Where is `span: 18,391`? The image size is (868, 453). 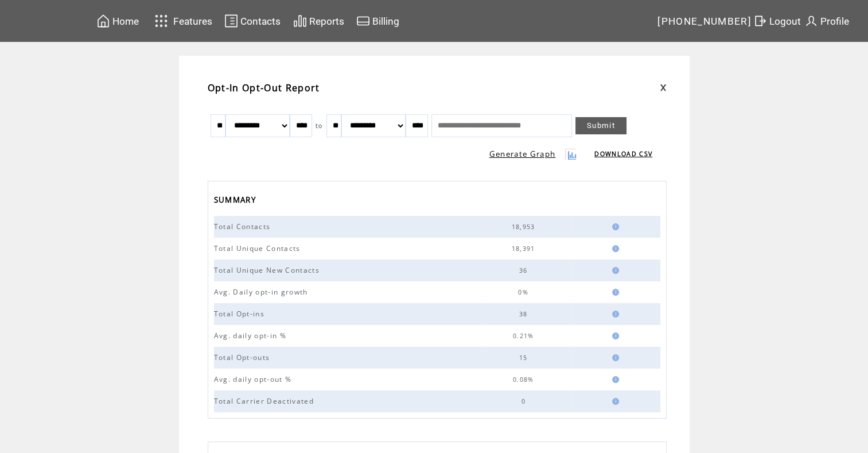
span: 18,391 is located at coordinates (525, 249).